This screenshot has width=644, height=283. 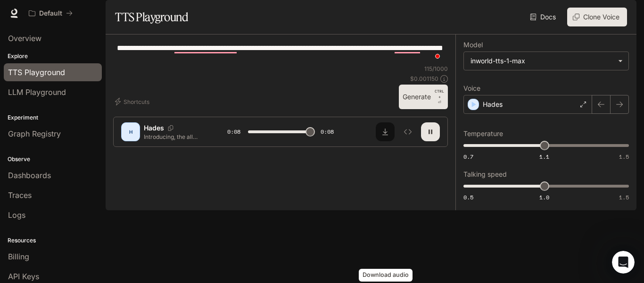 What do you see at coordinates (386, 275) in the screenshot?
I see `div: Download audio` at bounding box center [386, 275].